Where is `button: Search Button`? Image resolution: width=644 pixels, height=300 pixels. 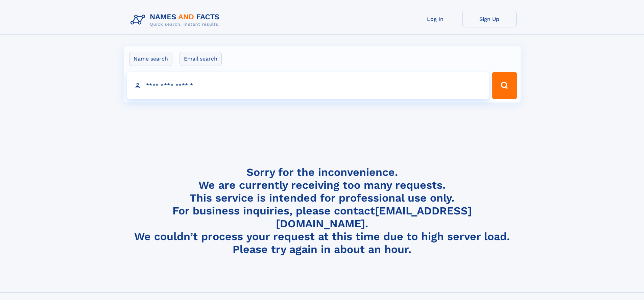 button: Search Button is located at coordinates (504, 86).